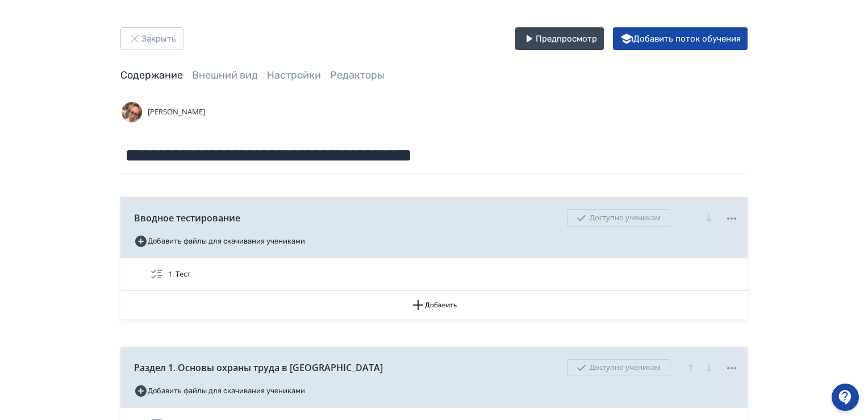  What do you see at coordinates (681, 39) in the screenshot?
I see `button: Добавить поток обучения` at bounding box center [681, 39].